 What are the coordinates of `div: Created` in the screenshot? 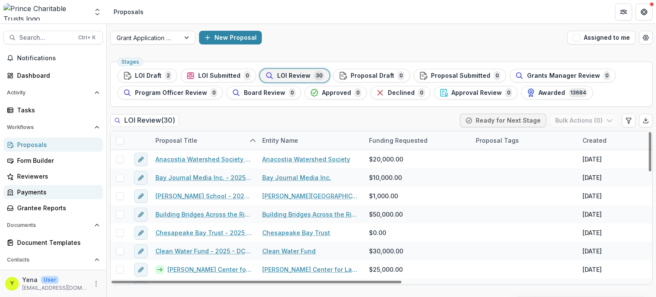 It's located at (595, 140).